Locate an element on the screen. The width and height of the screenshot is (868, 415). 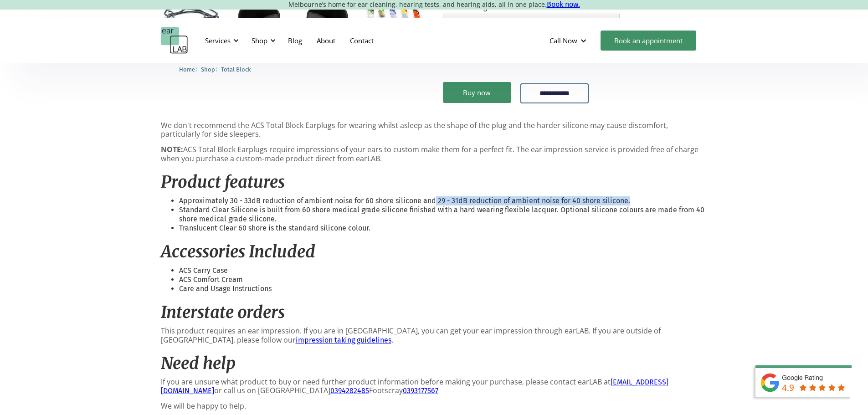
li: Standard Clear Silicone is built from 60 shore medical grade silicone finished with a hard wearin... is located at coordinates (443, 214).